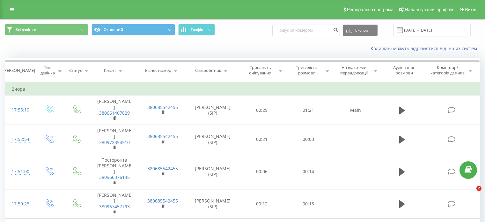 Image resolution: width=485 pixels, height=222 pixels. What do you see at coordinates (308, 203) in the screenshot?
I see `td: 00:15` at bounding box center [308, 203].